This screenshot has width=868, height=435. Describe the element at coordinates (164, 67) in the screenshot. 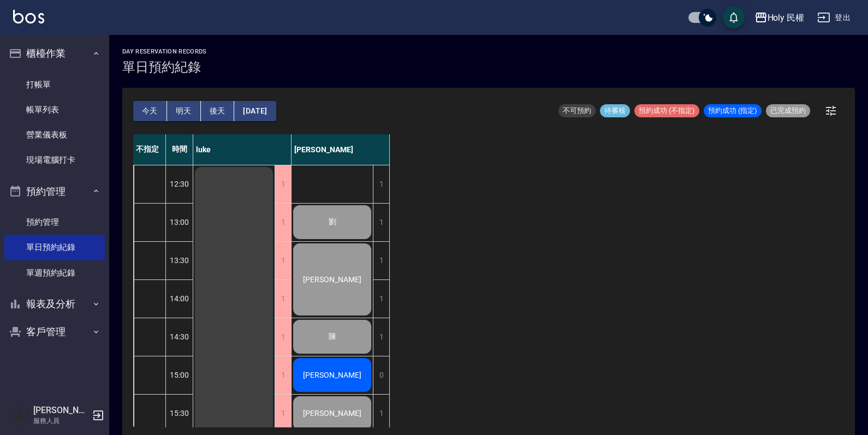

I see `h3: 單日預約紀錄` at that location.